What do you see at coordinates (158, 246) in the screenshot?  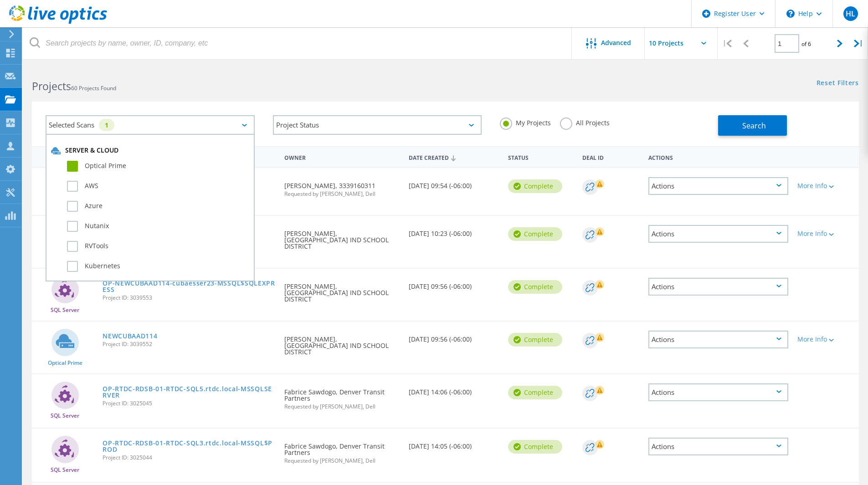 I see `label: RVTools` at bounding box center [158, 246].